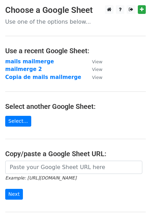 The width and height of the screenshot is (151, 224). Describe the element at coordinates (75, 10) in the screenshot. I see `h3: Choose a Google Sheet` at that location.